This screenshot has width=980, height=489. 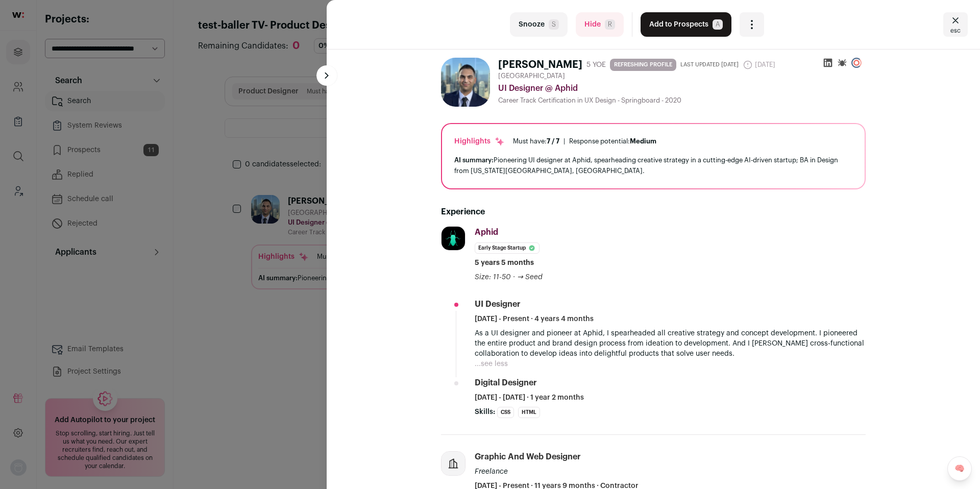 I want to click on button: HideR, so click(x=599, y=25).